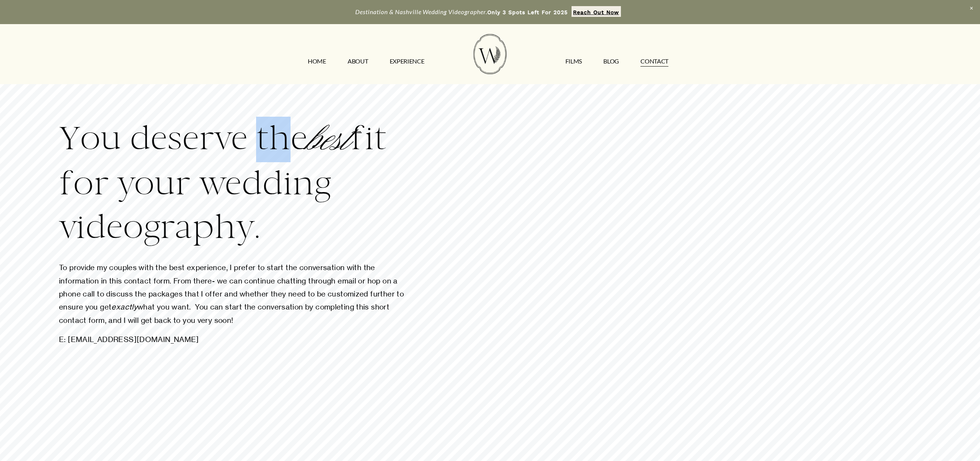 Image resolution: width=980 pixels, height=461 pixels. I want to click on em: exactly, so click(124, 306).